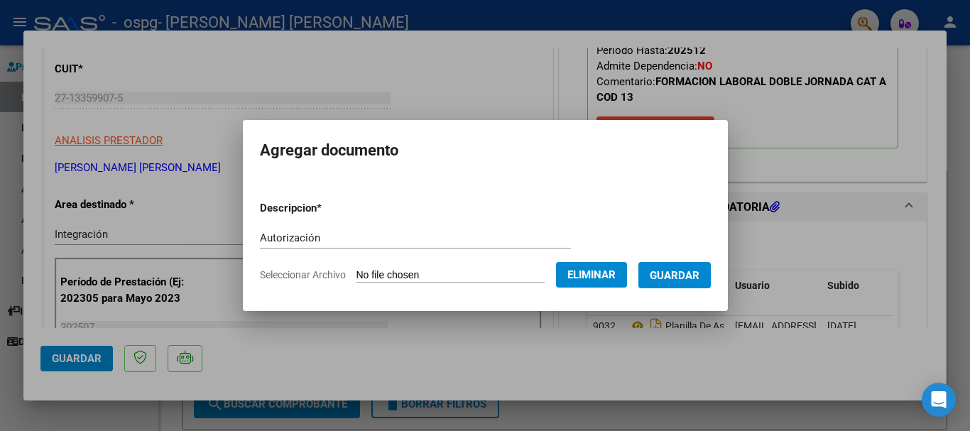 The width and height of the screenshot is (970, 431). Describe the element at coordinates (485, 151) in the screenshot. I see `h2: Agregar documento` at that location.